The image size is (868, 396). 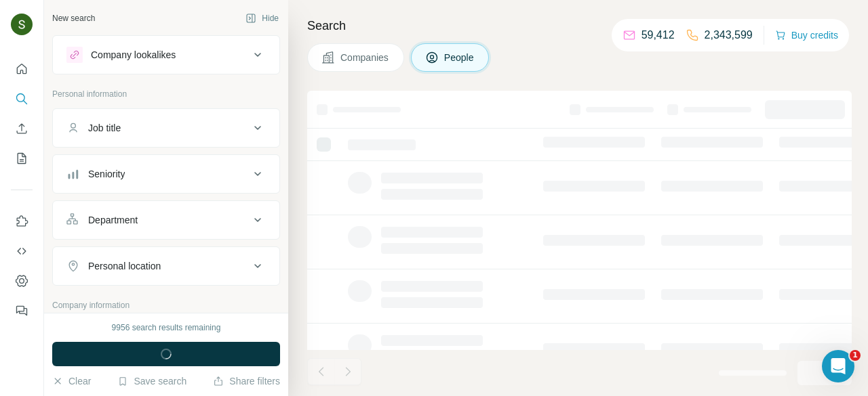 What do you see at coordinates (246, 381) in the screenshot?
I see `button: Share filters` at bounding box center [246, 381].